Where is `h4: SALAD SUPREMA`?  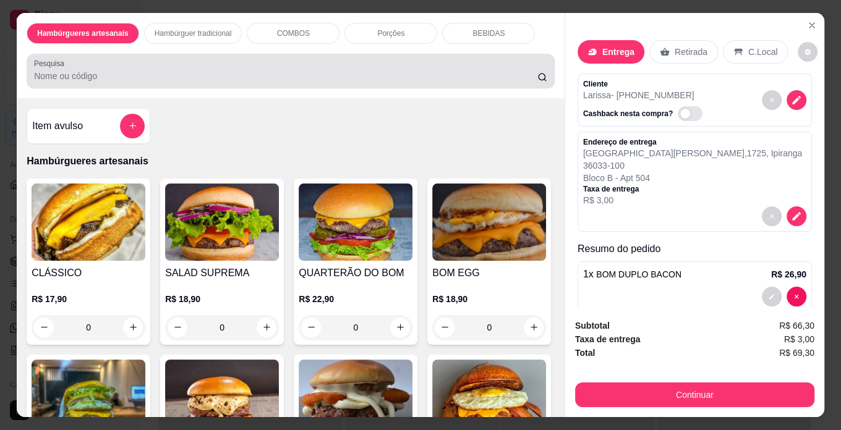 h4: SALAD SUPREMA is located at coordinates (222, 273).